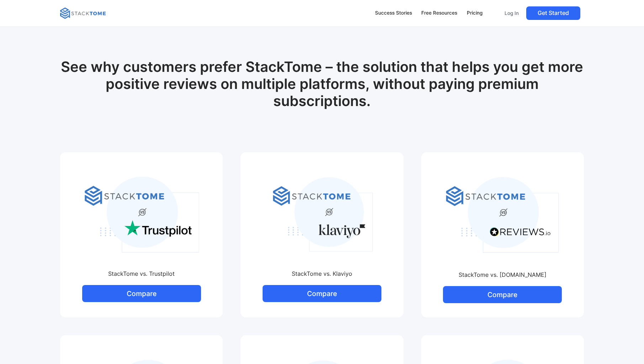  I want to click on div: Success Stories, so click(393, 13).